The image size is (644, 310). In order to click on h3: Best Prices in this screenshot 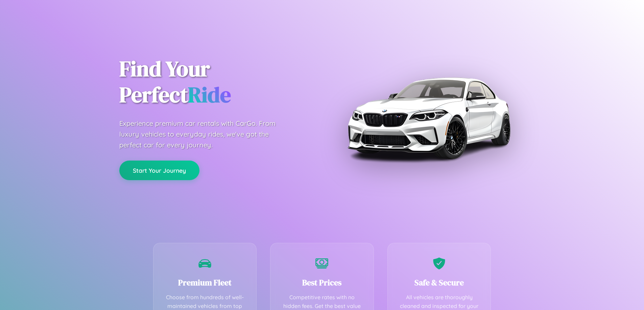, I will do `click(322, 282)`.